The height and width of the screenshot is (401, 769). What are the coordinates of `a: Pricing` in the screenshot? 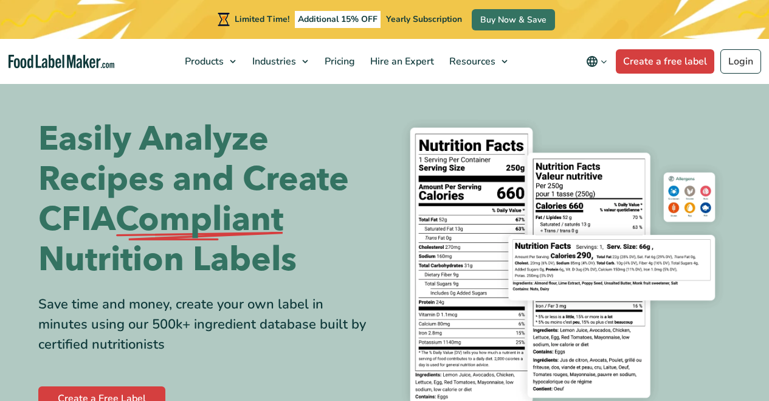 It's located at (339, 61).